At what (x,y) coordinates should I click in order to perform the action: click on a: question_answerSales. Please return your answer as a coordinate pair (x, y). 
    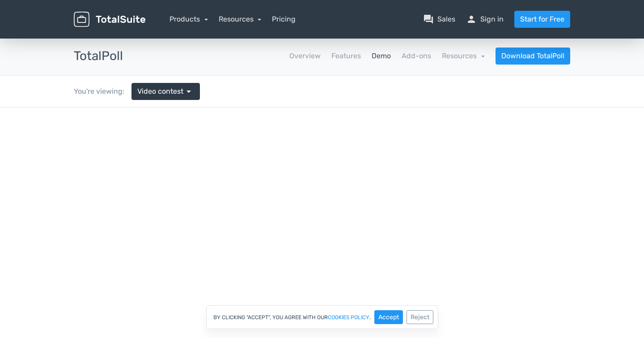
    Looking at the image, I should click on (439, 19).